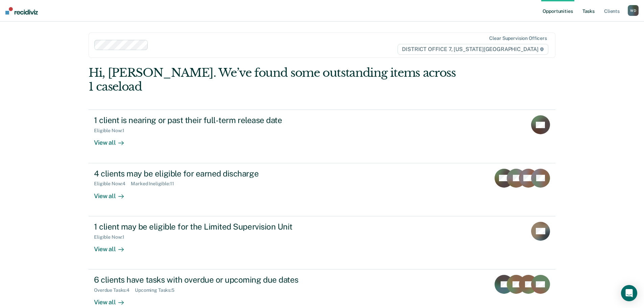  Describe the element at coordinates (633, 10) in the screenshot. I see `button: WD` at that location.